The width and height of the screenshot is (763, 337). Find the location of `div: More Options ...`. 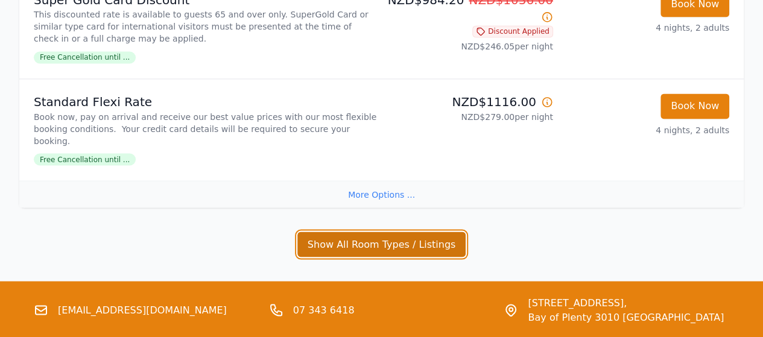

div: More Options ... is located at coordinates (381, 194).